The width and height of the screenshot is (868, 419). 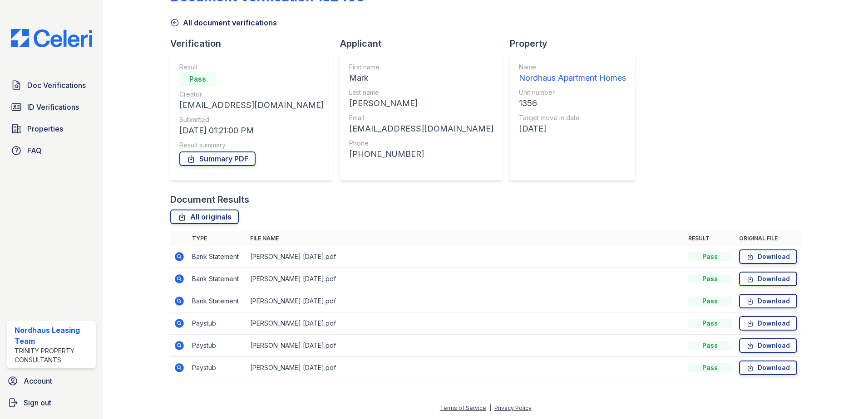 I want to click on a: Properties, so click(x=52, y=129).